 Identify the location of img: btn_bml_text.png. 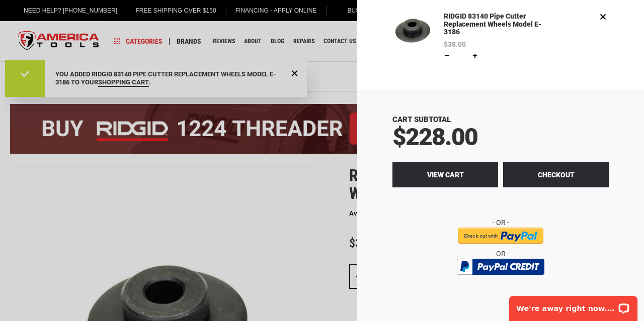
(501, 283).